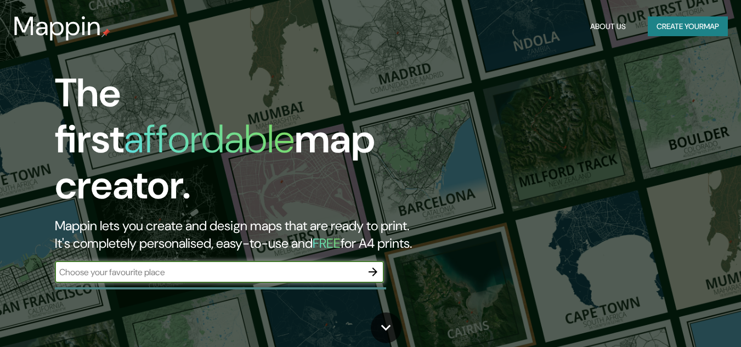  What do you see at coordinates (106, 33) in the screenshot?
I see `img: mappin-pin` at bounding box center [106, 33].